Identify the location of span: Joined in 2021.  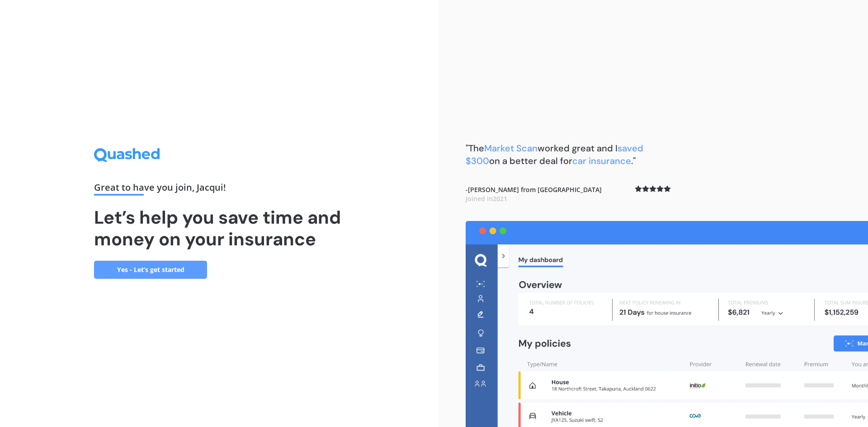
(487, 199).